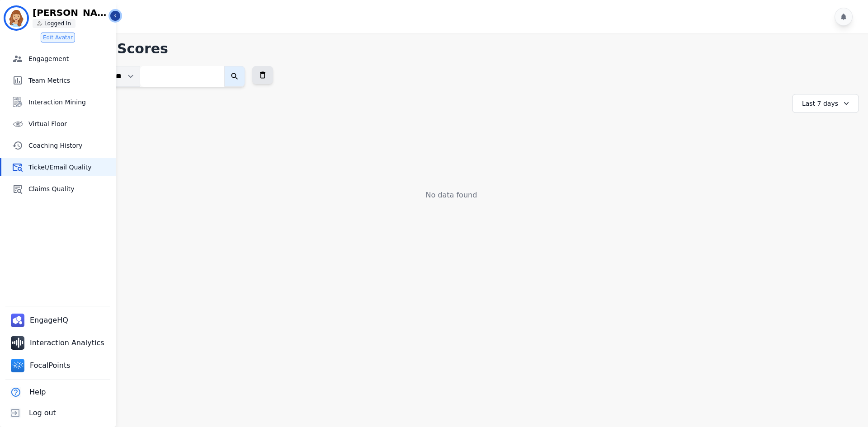  I want to click on div: No data found, so click(451, 196).